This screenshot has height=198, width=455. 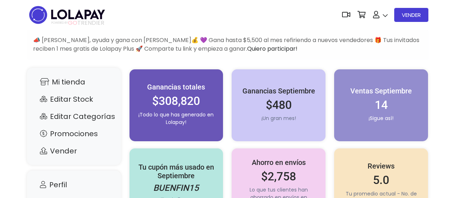 What do you see at coordinates (411, 15) in the screenshot?
I see `a: VENDER` at bounding box center [411, 15].